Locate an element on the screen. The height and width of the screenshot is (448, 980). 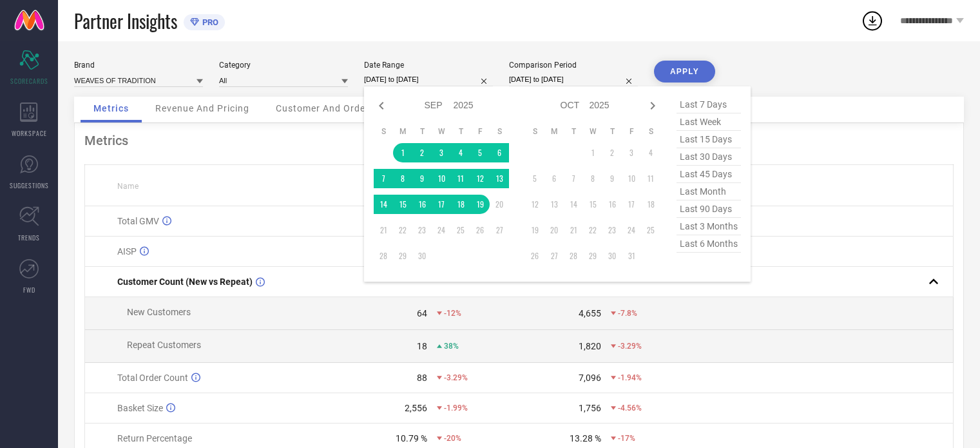
span: SCORECARDS is located at coordinates (29, 81).